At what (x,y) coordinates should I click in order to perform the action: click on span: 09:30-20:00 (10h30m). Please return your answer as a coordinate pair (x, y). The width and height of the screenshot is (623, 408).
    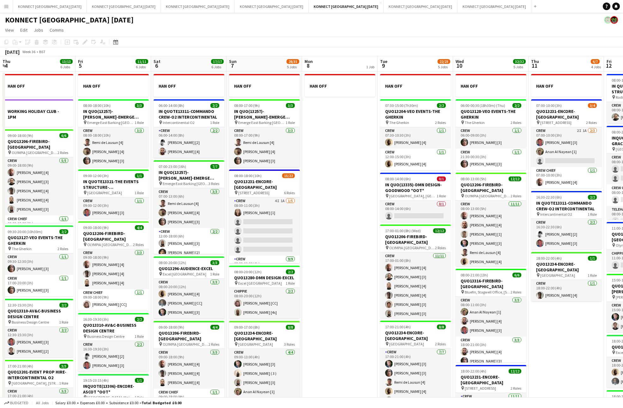
    Looking at the image, I should click on (25, 231).